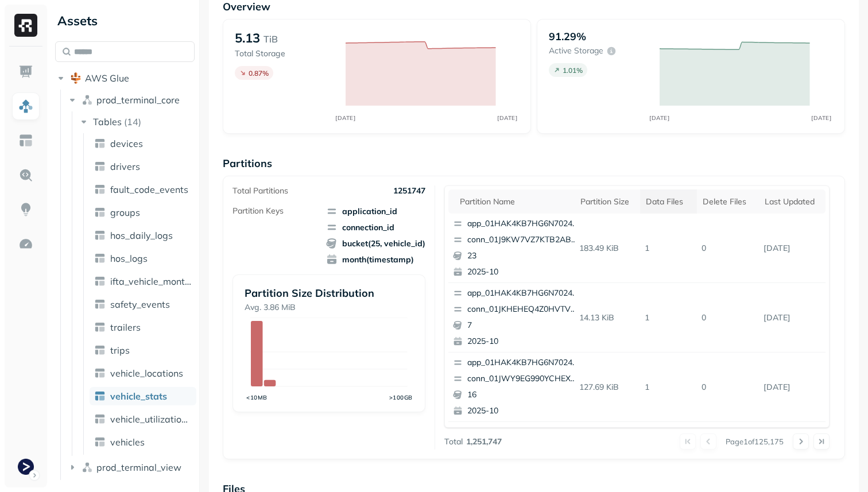 The width and height of the screenshot is (868, 492). Describe the element at coordinates (141, 235) in the screenshot. I see `span: hos_daily_logs` at that location.